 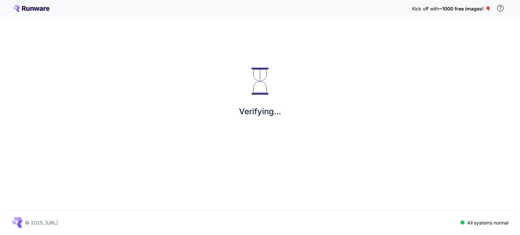 What do you see at coordinates (465, 8) in the screenshot?
I see `span: ~1000 free images! 🎈` at bounding box center [465, 8].